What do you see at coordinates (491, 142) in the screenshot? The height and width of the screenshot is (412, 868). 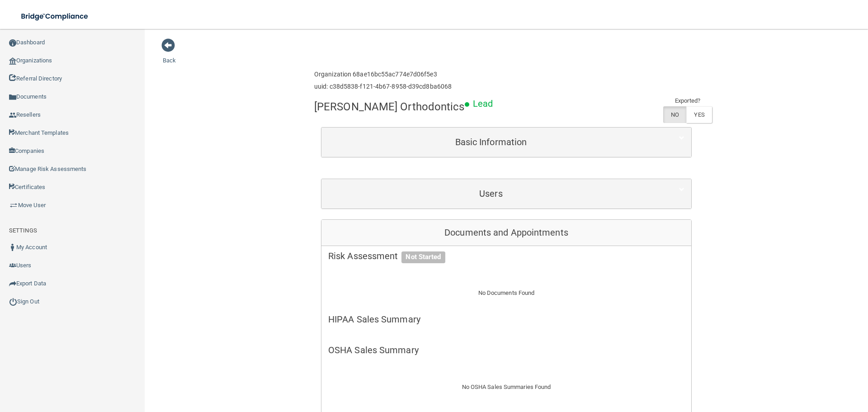 I see `h5: Basic Information` at bounding box center [491, 142].